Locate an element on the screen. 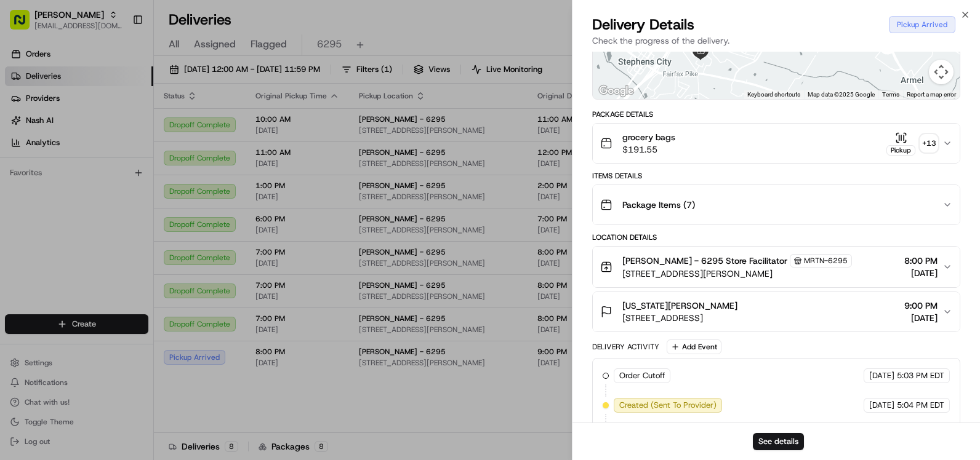 This screenshot has height=460, width=980. p: Welcome 👋 is located at coordinates (118, 59).